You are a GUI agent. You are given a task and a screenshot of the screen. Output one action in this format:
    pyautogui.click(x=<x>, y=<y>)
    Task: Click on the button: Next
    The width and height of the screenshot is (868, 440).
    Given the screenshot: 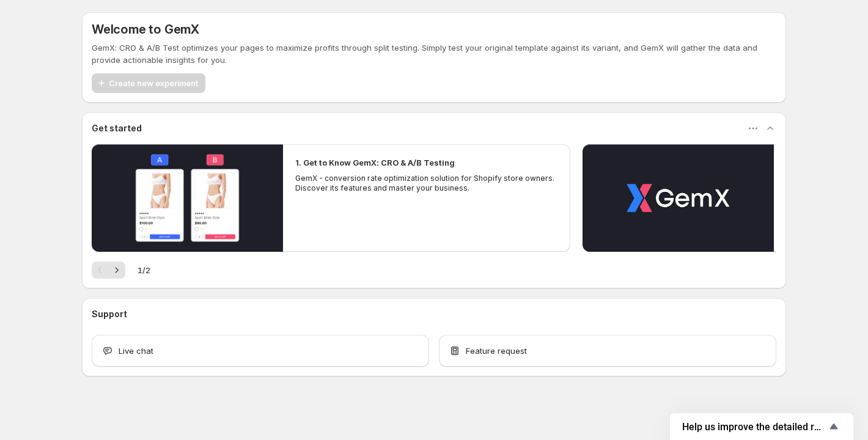 What is the action you would take?
    pyautogui.click(x=117, y=270)
    